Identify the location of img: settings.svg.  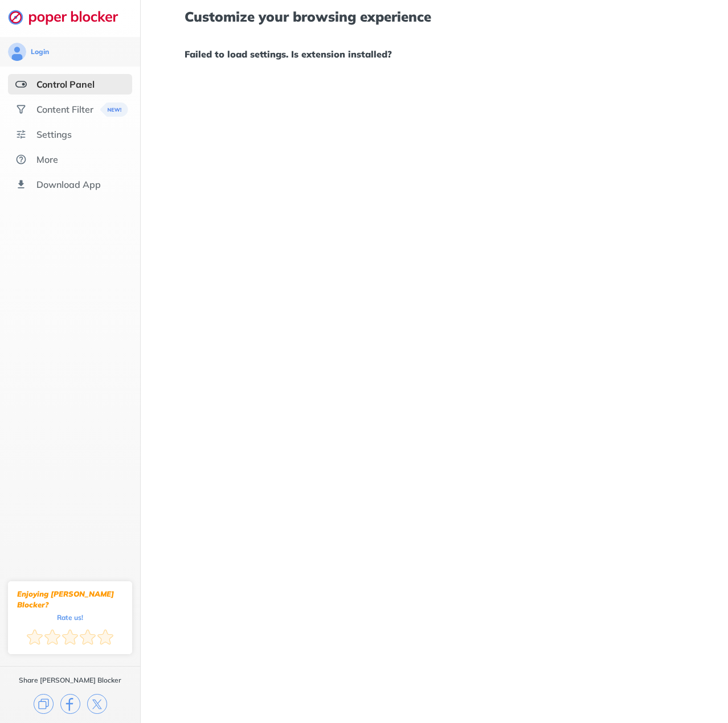
(21, 134).